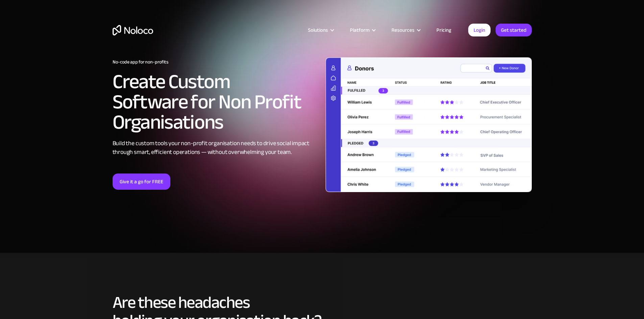 The height and width of the screenshot is (319, 644). What do you see at coordinates (444, 30) in the screenshot?
I see `a: Pricing` at bounding box center [444, 30].